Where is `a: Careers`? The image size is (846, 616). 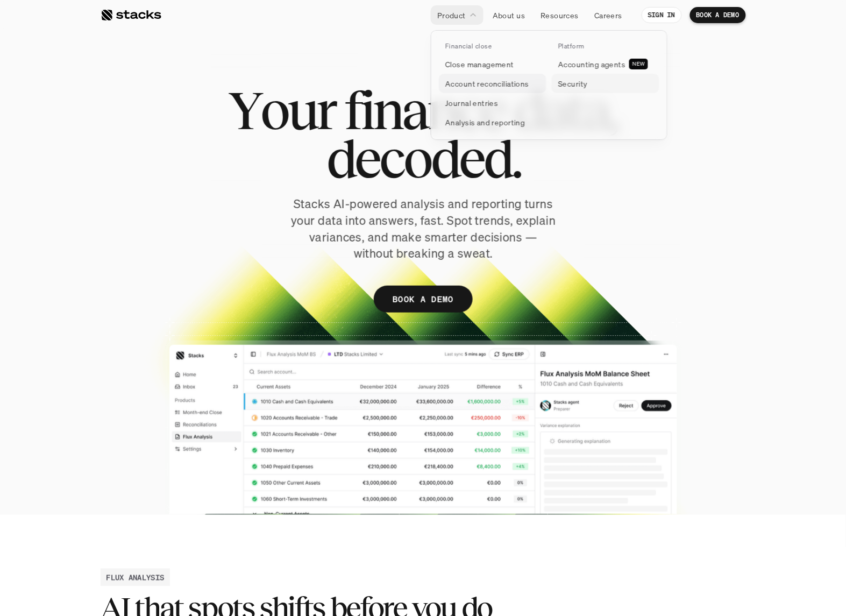
a: Careers is located at coordinates (608, 15).